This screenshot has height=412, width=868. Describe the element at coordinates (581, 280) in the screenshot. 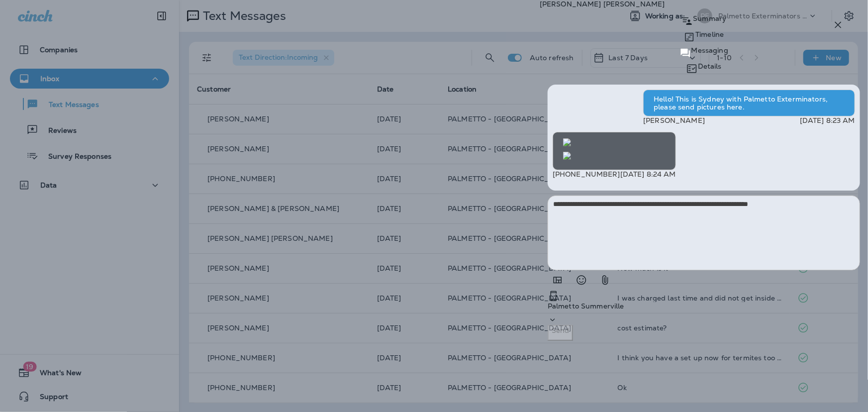

I see `button: Select an emoji` at that location.